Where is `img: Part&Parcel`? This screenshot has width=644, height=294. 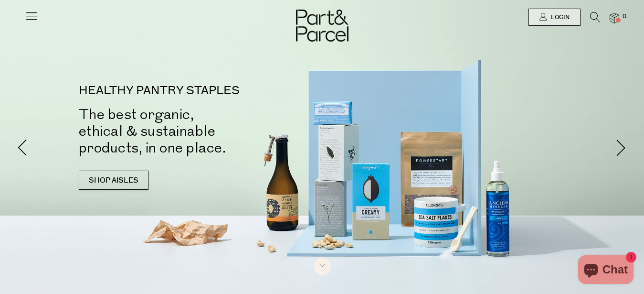
img: Part&Parcel is located at coordinates (322, 25).